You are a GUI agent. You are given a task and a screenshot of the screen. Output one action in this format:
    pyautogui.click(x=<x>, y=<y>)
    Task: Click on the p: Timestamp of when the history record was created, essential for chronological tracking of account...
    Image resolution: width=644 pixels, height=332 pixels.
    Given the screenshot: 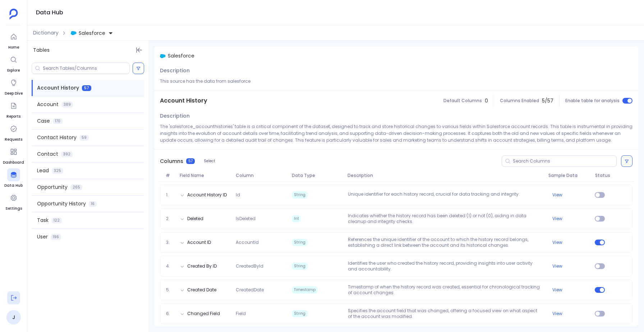 What is the action you would take?
    pyautogui.click(x=446, y=290)
    